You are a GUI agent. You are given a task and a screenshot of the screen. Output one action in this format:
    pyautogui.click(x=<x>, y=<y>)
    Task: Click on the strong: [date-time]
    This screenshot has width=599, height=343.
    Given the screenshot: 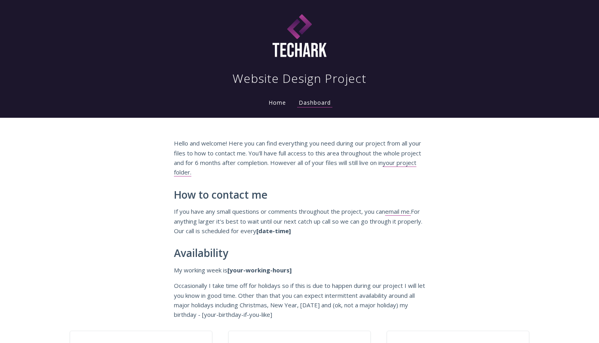 What is the action you would take?
    pyautogui.click(x=273, y=231)
    